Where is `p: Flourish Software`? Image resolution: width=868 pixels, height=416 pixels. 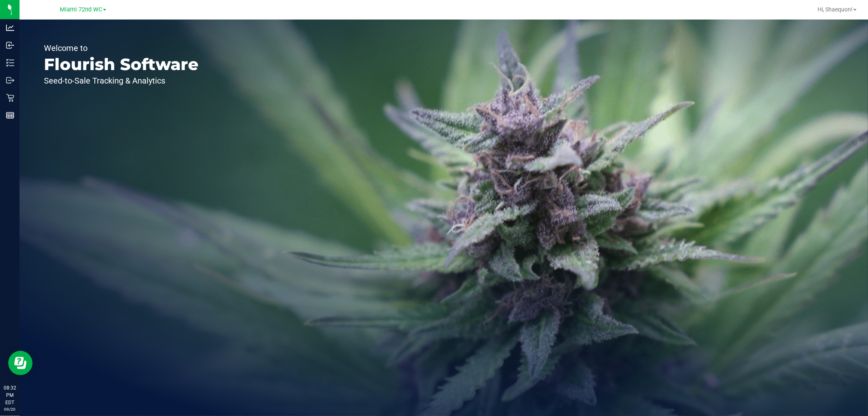
p: Flourish Software is located at coordinates (121, 64).